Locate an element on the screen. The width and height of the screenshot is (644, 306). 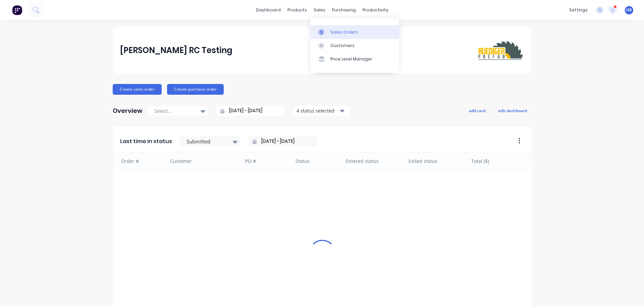
div: Sales Orders is located at coordinates (344, 32).